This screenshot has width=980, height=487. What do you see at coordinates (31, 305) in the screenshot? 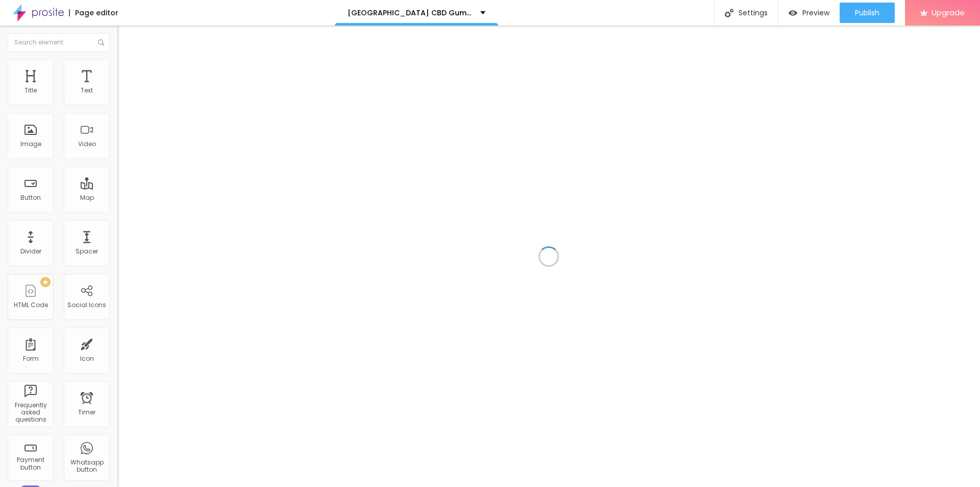
I see `div: HTML Code` at bounding box center [31, 305].